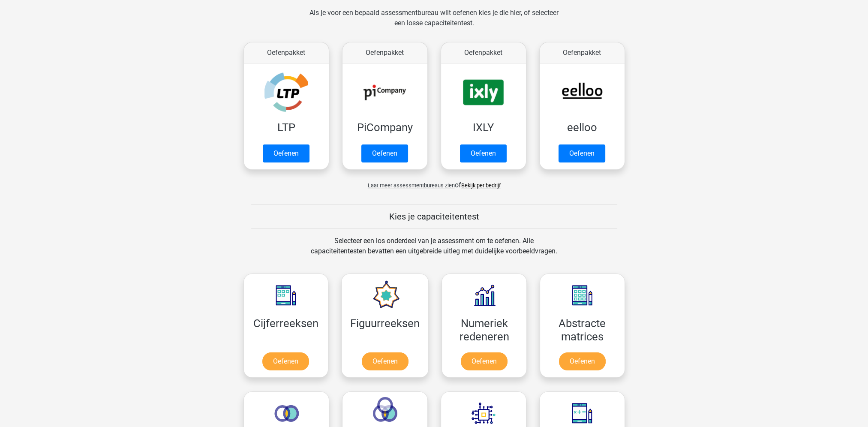 The image size is (868, 427). Describe the element at coordinates (434, 251) in the screenshot. I see `div: Selecteer een los onderdeel van je assessment om te oefenen. Alle capaciteitentesten bevatten een...` at that location.